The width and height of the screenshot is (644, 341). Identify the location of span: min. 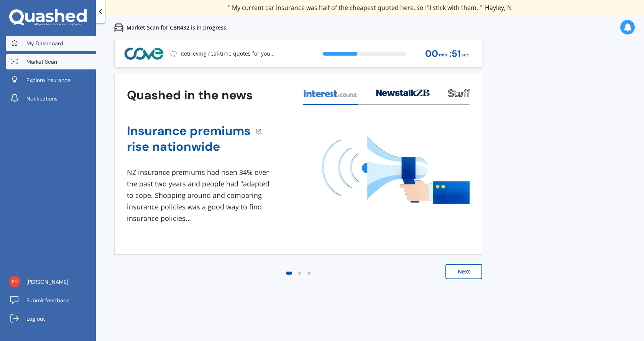
(443, 55).